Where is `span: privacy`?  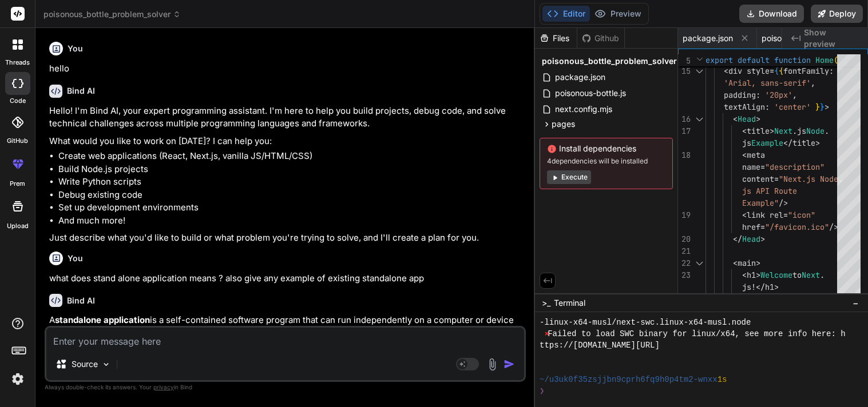
span: privacy is located at coordinates (164, 386).